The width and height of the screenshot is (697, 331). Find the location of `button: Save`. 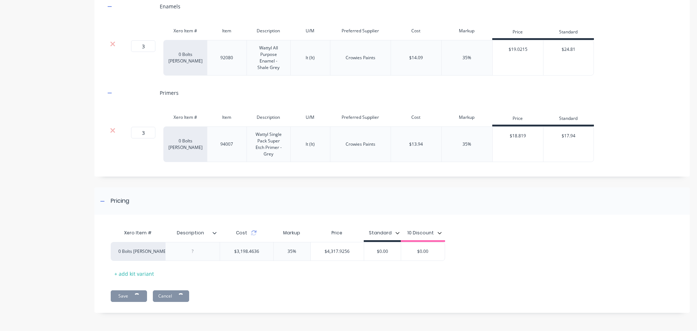

button: Save is located at coordinates (129, 296).